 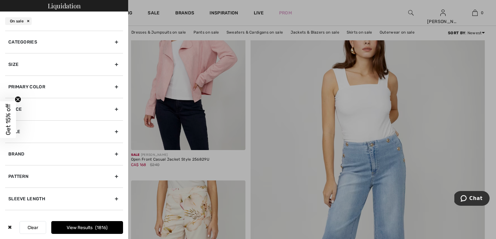 I want to click on div: Brand, so click(x=64, y=154).